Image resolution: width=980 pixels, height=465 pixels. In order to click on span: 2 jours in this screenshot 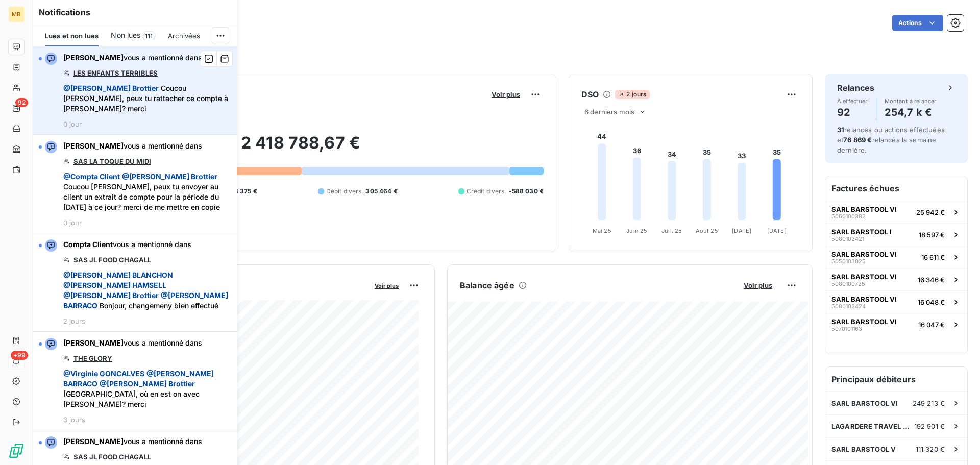, I will do `click(631, 95)`.